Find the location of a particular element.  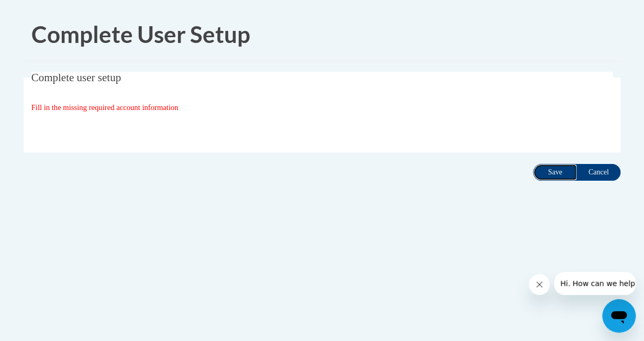

span: Hi. How can we help? is located at coordinates (45, 12).